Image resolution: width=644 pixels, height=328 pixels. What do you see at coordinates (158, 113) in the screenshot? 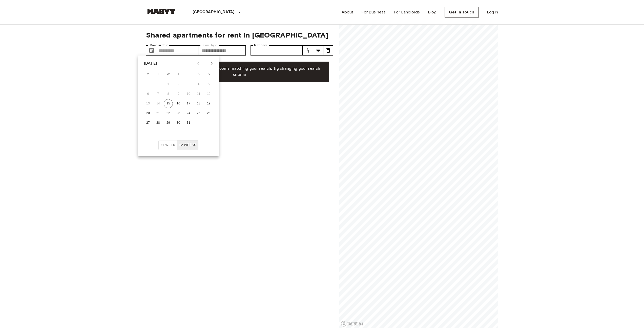
I see `button: 21` at bounding box center [158, 113].